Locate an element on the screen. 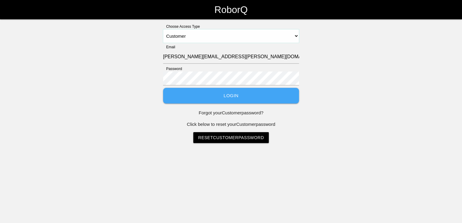  a: ResetCustomerPassword is located at coordinates (231, 138).